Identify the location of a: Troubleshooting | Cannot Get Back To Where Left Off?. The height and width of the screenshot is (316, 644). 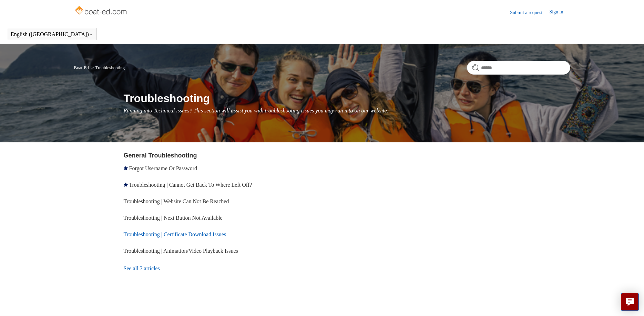
(190, 185).